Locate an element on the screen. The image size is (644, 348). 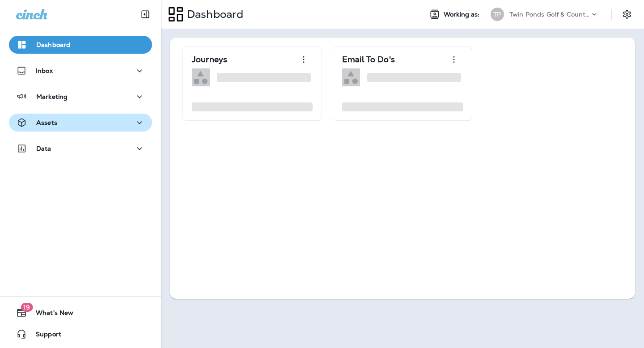
button: Collapse Sidebar is located at coordinates (145, 14).